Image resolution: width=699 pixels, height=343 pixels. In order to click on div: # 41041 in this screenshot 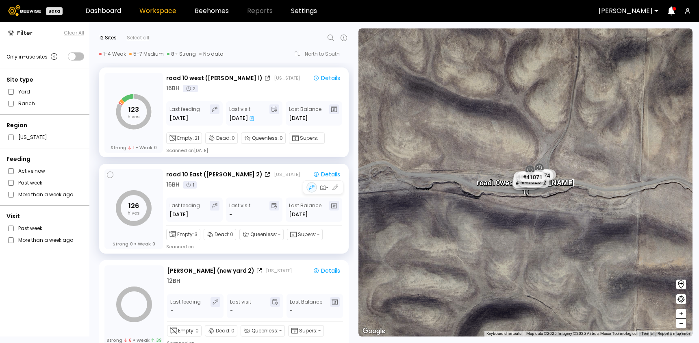, I will do `click(525, 183)`.